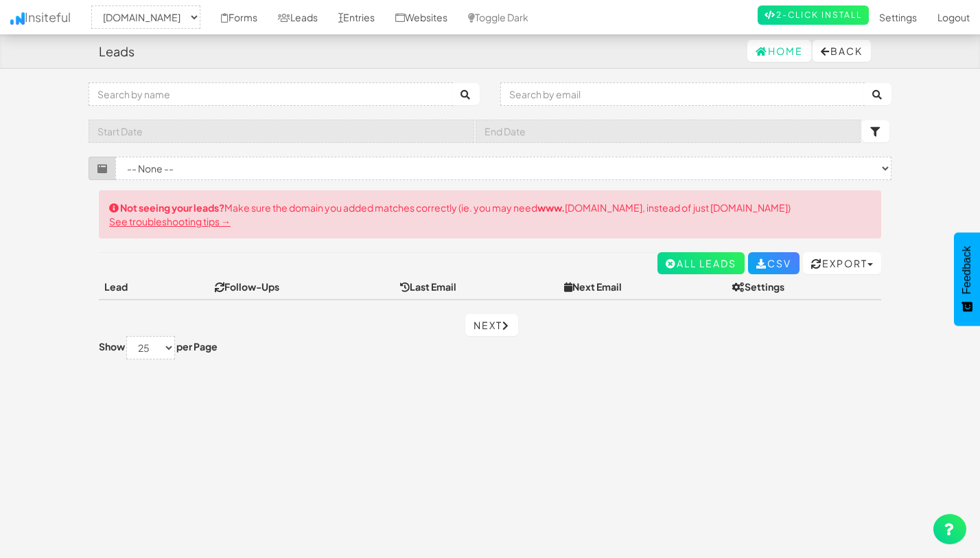 Image resolution: width=980 pixels, height=558 pixels. Describe the element at coordinates (197, 346) in the screenshot. I see `label: per Page` at that location.